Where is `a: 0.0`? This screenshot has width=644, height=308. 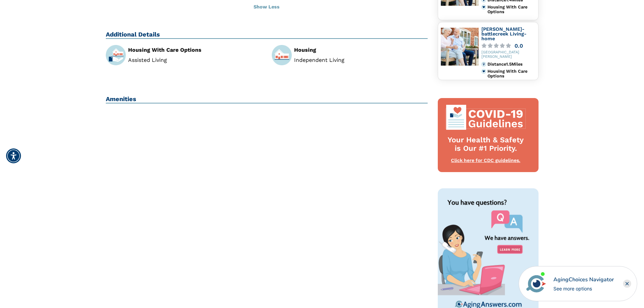
a: 0.0 is located at coordinates (509, 46).